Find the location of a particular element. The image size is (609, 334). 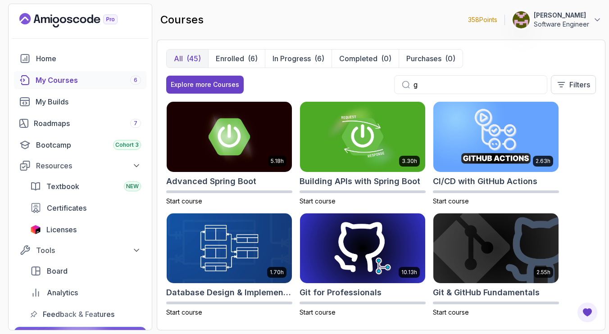

p: 5.18h is located at coordinates (277, 161).